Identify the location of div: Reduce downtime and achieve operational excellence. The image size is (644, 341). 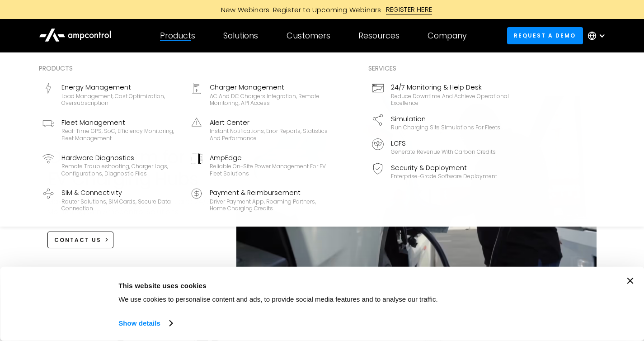
(450, 100).